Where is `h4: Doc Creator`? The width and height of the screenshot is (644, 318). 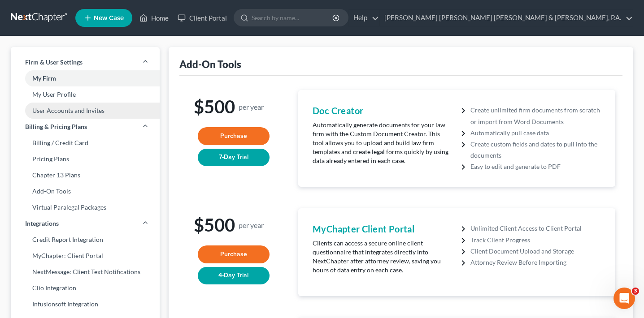 h4: Doc Creator is located at coordinates (382, 111).